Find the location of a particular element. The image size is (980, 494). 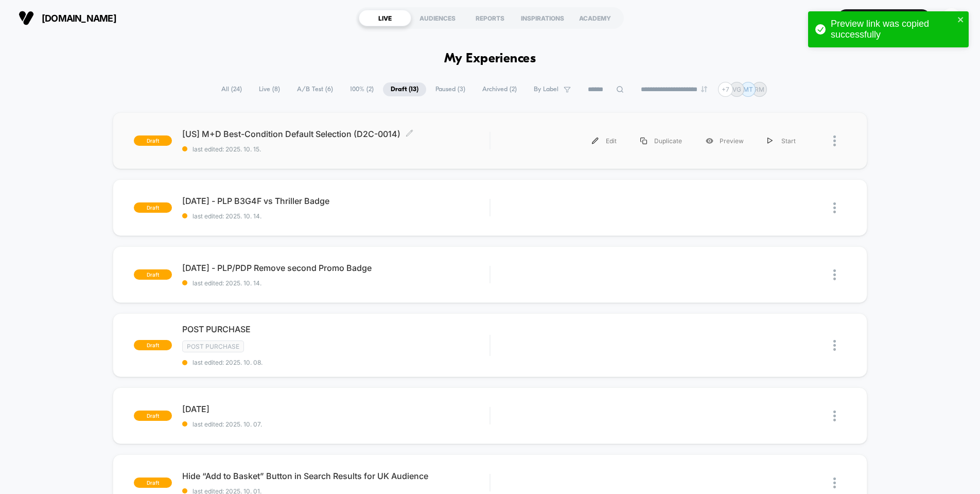

span: Hide “Add to Basket” Button in Search Results for UK Audience is located at coordinates (336, 476).